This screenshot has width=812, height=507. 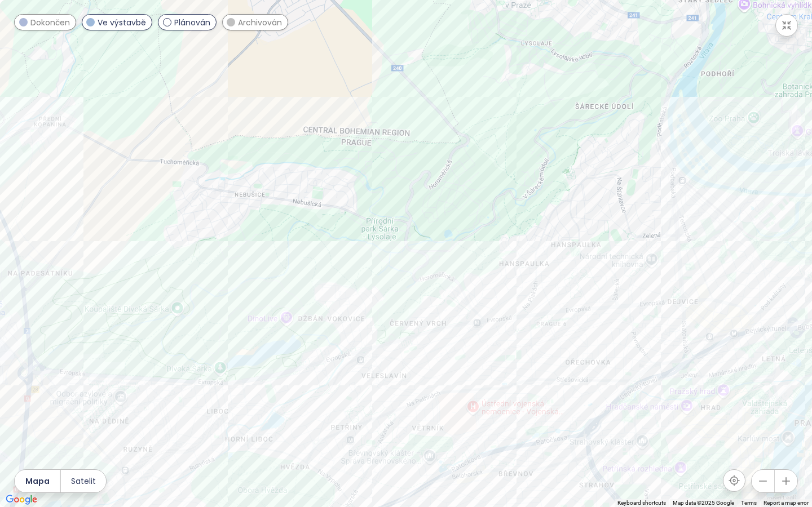 What do you see at coordinates (37, 481) in the screenshot?
I see `span: Mapa` at bounding box center [37, 481].